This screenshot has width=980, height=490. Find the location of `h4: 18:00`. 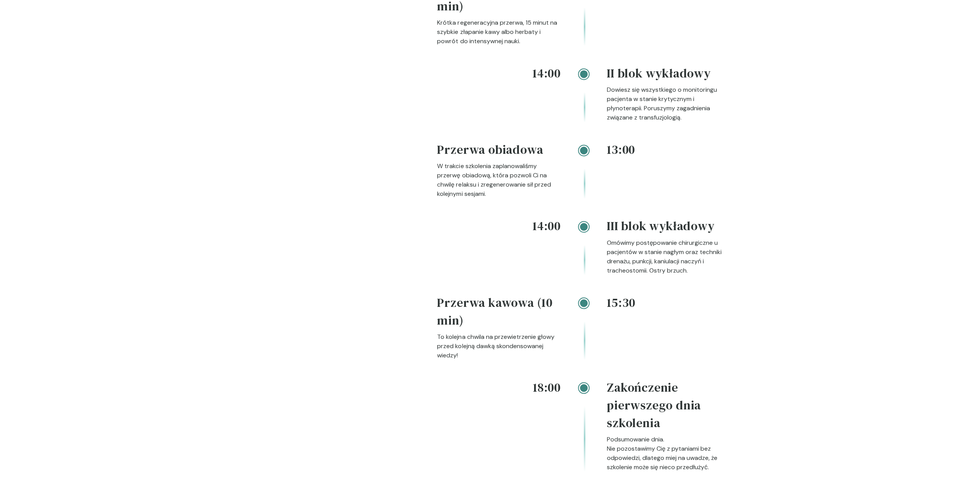

h4: 18:00 is located at coordinates (498, 387).